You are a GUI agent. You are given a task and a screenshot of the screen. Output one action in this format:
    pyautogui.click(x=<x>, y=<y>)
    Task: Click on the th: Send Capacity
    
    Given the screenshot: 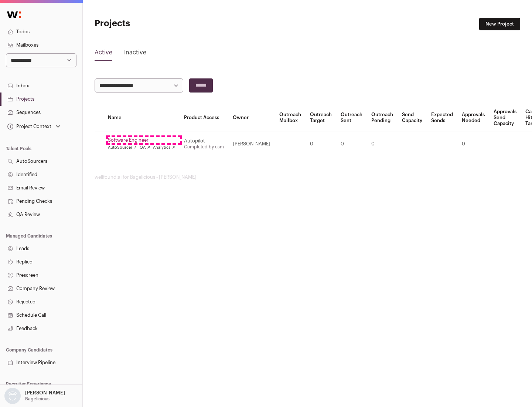 What is the action you would take?
    pyautogui.click(x=412, y=118)
    